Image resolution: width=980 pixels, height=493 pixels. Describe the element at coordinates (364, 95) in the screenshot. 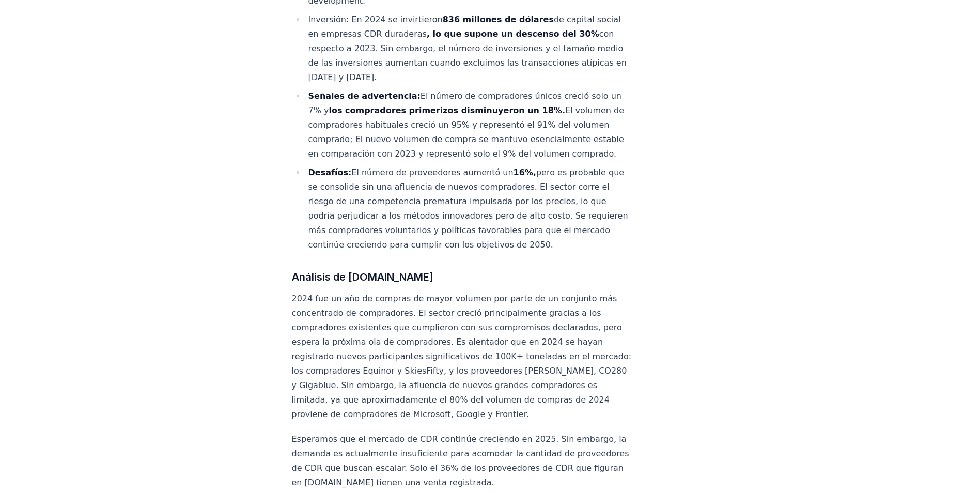

I see `strong: Señales de advertencia:` at that location.